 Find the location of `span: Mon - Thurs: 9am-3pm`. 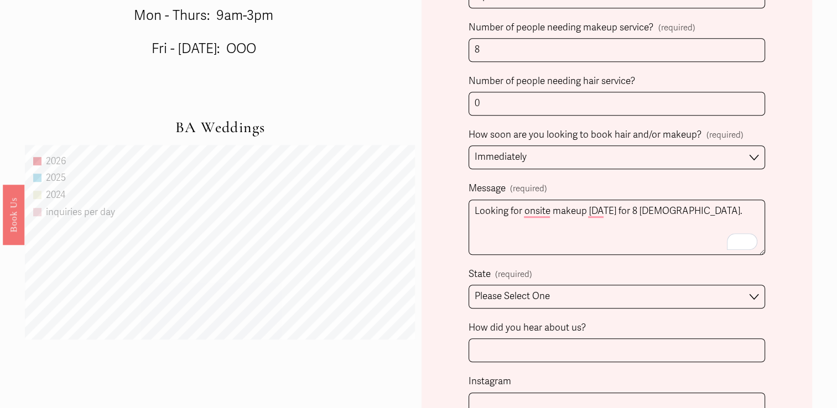

span: Mon - Thurs: 9am-3pm is located at coordinates (204, 15).